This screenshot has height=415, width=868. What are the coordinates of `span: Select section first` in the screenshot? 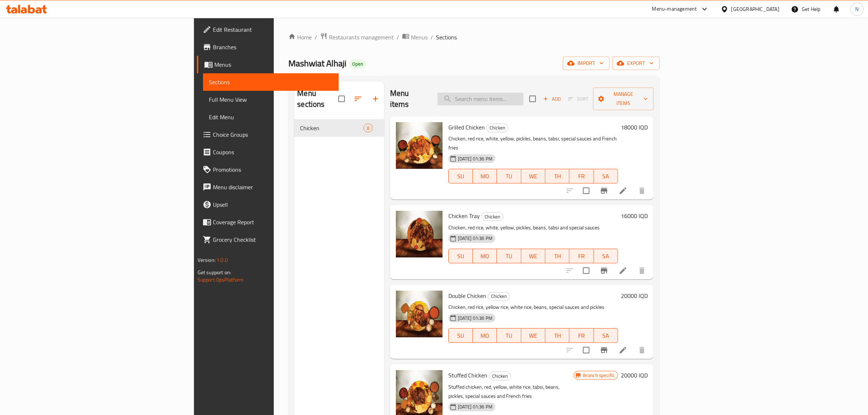 It's located at (578, 99).